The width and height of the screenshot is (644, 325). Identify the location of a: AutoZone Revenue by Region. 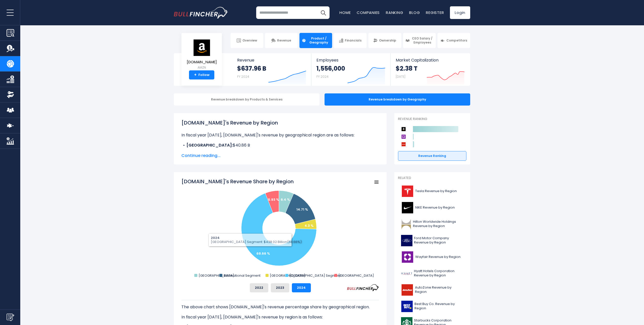
(432, 290).